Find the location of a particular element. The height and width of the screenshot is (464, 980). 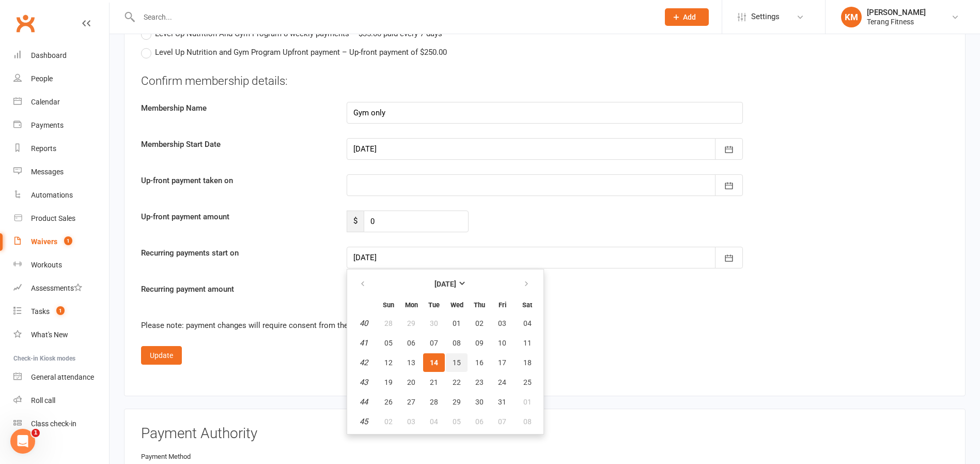

span: 13 is located at coordinates (411, 363).